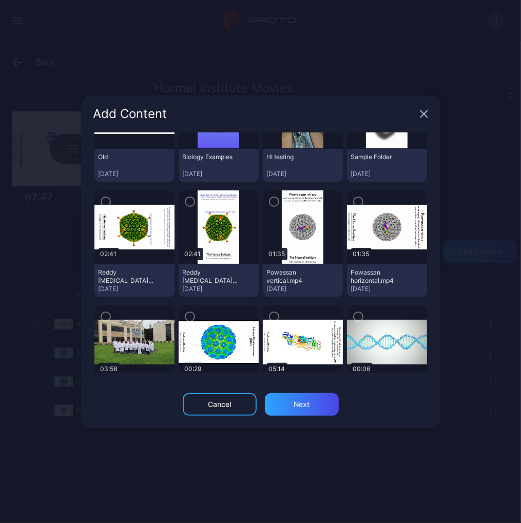  Describe the element at coordinates (379, 157) in the screenshot. I see `div: Sample Folder` at that location.